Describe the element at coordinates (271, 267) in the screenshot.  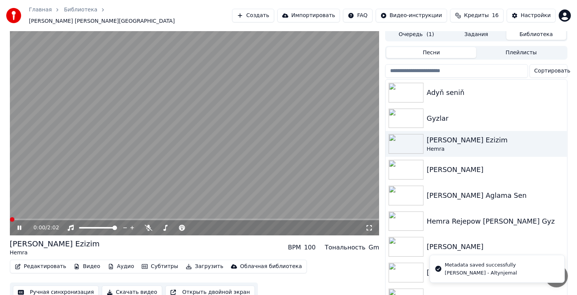
I see `div: Облачная библиотека` at that location.